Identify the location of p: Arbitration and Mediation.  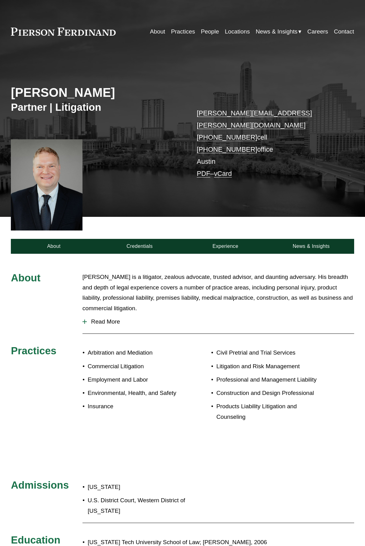
(135, 353).